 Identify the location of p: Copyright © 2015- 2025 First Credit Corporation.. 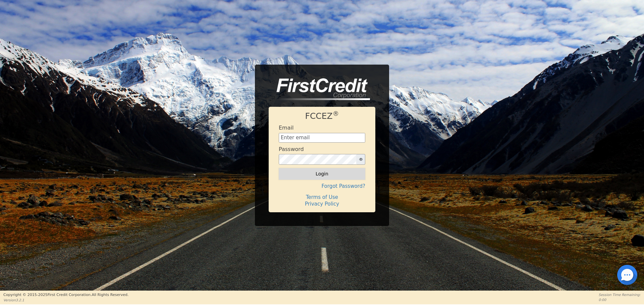
(66, 295).